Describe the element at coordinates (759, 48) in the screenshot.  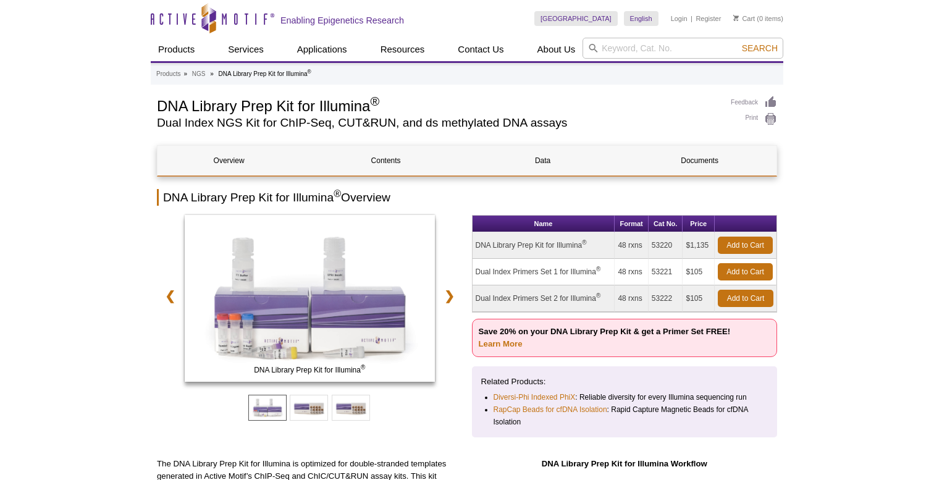
I see `button: Search` at that location.